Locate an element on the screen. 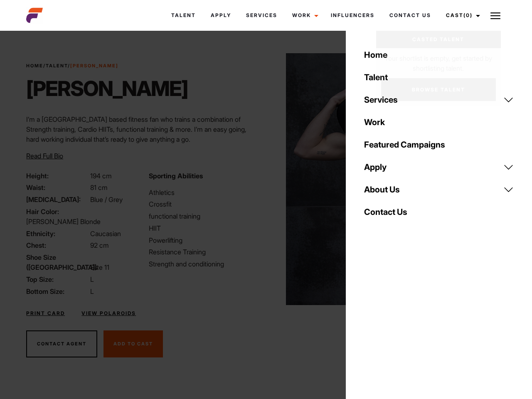 This screenshot has width=532, height=399. span: Height: is located at coordinates (57, 176).